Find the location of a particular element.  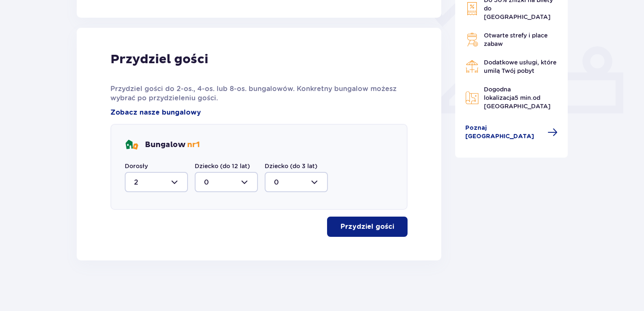

a: Zobacz nasze bungalowy is located at coordinates (155, 112).